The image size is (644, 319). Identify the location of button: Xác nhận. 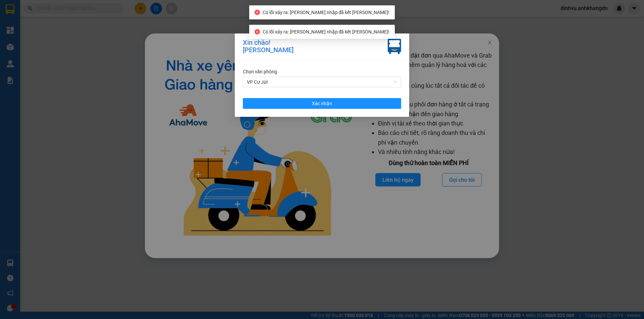
(322, 104).